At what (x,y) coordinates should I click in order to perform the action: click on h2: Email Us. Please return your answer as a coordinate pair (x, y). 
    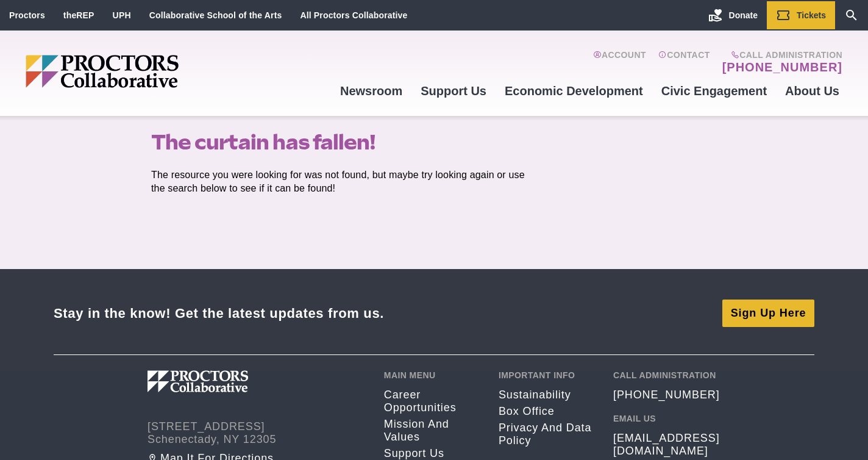
    Looking at the image, I should click on (667, 418).